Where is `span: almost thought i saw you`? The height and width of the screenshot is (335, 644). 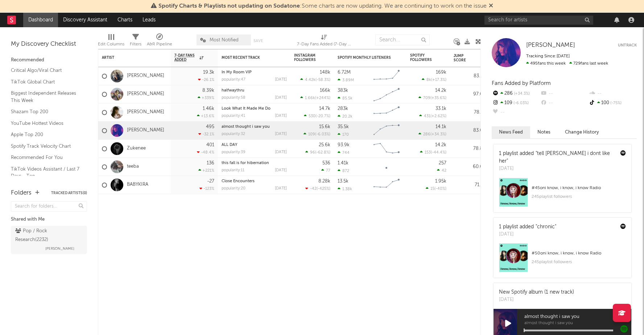 span: almost thought i saw you is located at coordinates (578, 317).